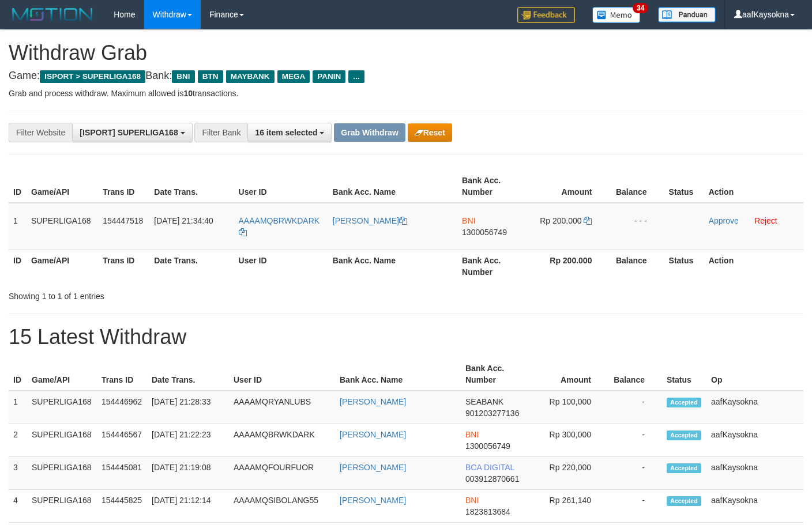 Image resolution: width=812 pixels, height=525 pixels. What do you see at coordinates (92, 77) in the screenshot?
I see `span: ISPORT > SUPERLIGA168` at bounding box center [92, 77].